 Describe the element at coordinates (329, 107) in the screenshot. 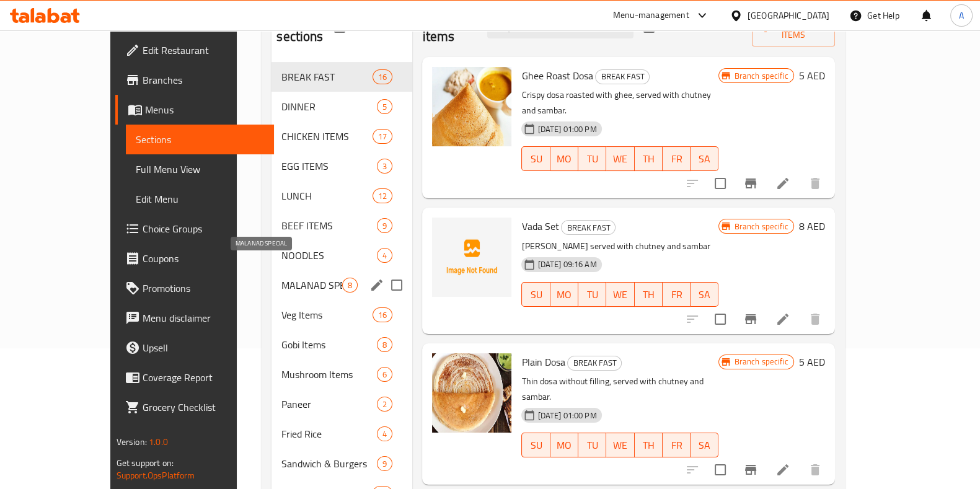

I see `div: DINNER` at that location.